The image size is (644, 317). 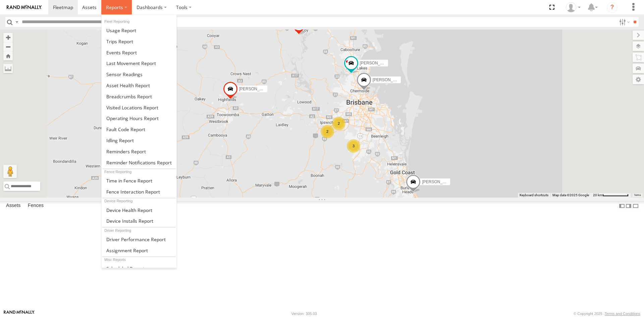 What do you see at coordinates (139, 210) in the screenshot?
I see `a: Device Health Report` at bounding box center [139, 210].